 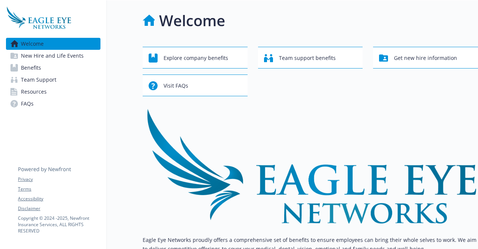 I want to click on a: Benefits, so click(x=53, y=68).